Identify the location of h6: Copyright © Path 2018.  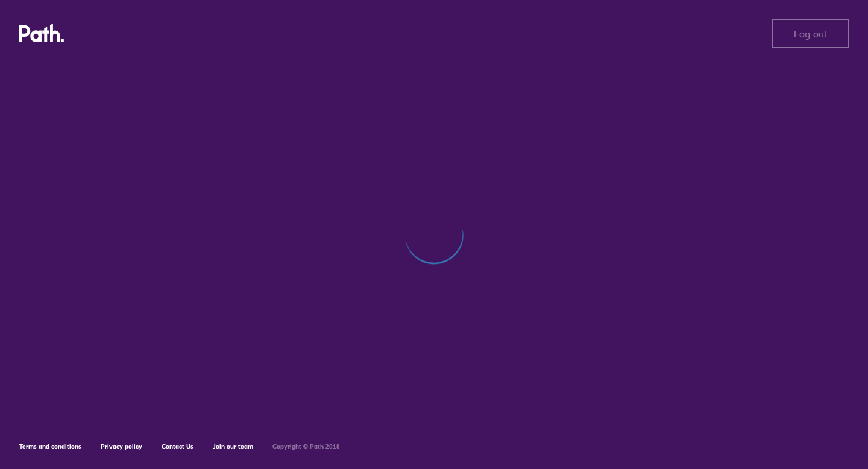
(306, 447).